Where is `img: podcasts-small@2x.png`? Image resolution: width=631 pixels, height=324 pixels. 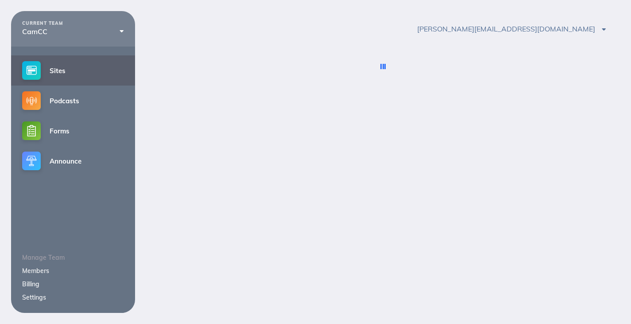
img: podcasts-small@2x.png is located at coordinates (31, 101).